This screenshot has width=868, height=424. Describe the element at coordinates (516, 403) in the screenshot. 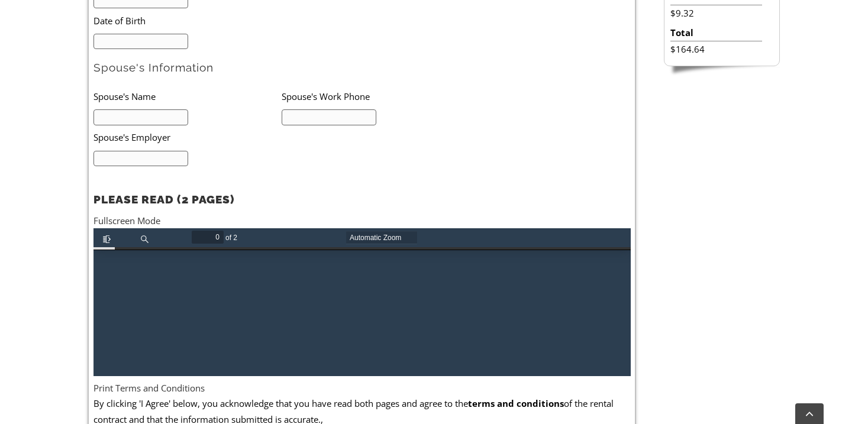

I see `b: terms and conditions` at that location.